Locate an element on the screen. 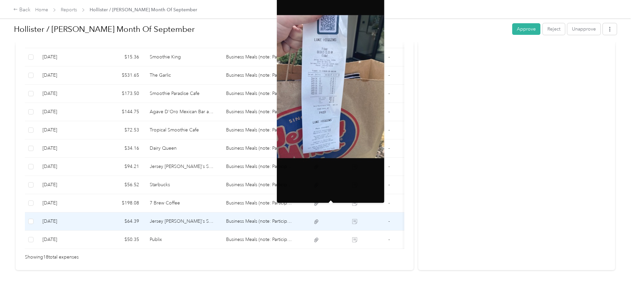 The image size is (634, 305). td: $64.39 is located at coordinates (119, 221).